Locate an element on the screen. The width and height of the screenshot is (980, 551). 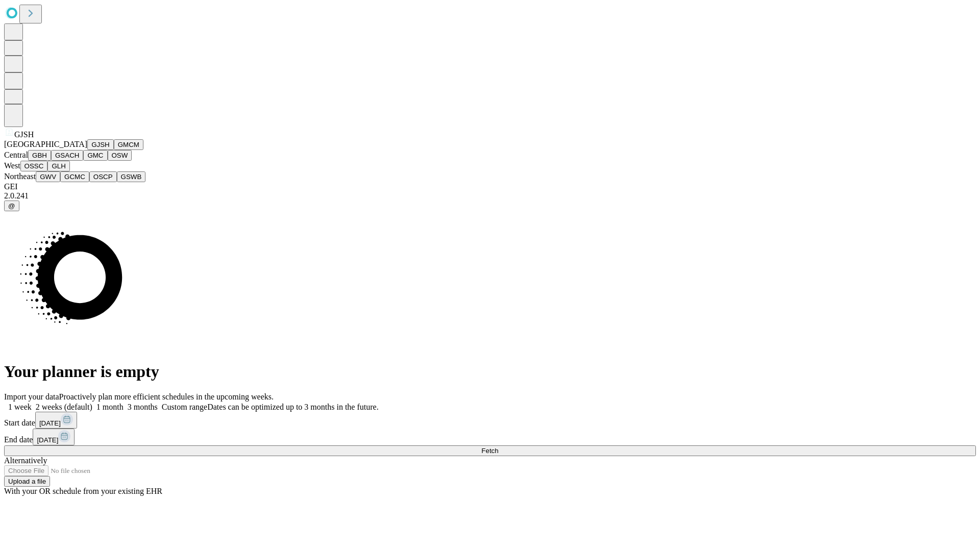
button: GSWB is located at coordinates (131, 176).